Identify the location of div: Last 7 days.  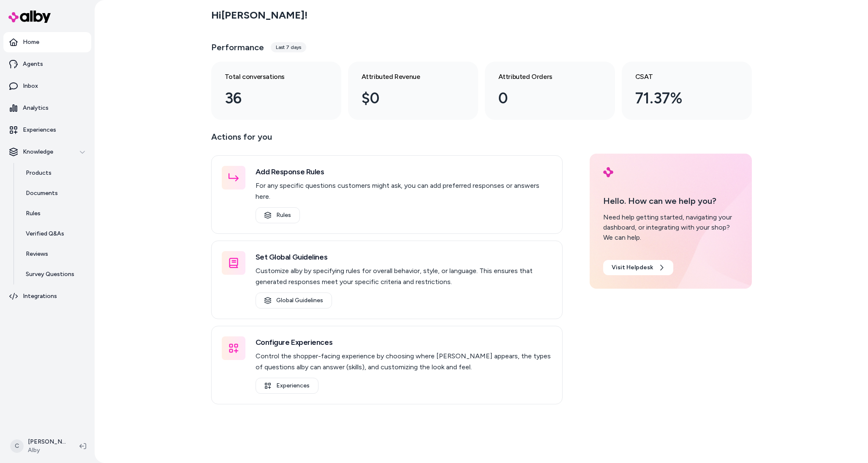
(289, 48).